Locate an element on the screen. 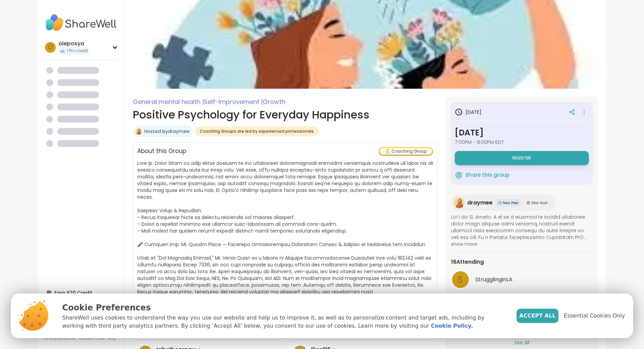  span: show more is located at coordinates (522, 244).